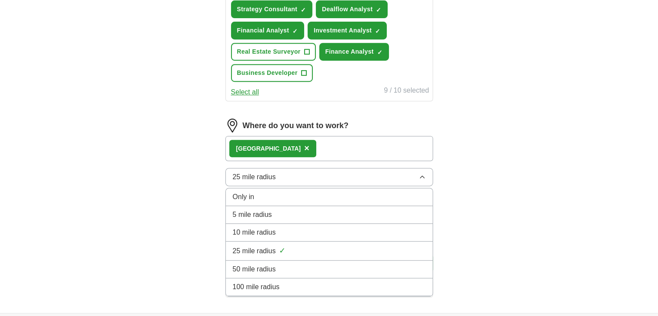 The width and height of the screenshot is (658, 316). What do you see at coordinates (272, 73) in the screenshot?
I see `button: Business Developer` at bounding box center [272, 73].